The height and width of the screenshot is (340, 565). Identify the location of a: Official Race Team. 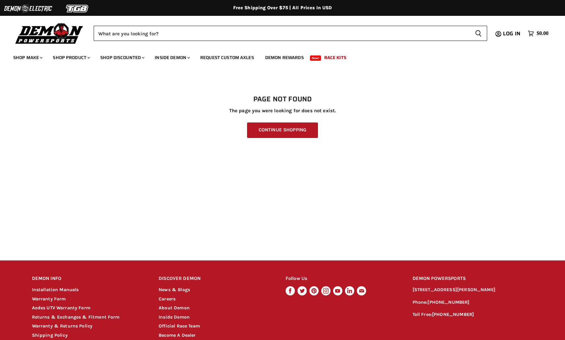
(179, 326).